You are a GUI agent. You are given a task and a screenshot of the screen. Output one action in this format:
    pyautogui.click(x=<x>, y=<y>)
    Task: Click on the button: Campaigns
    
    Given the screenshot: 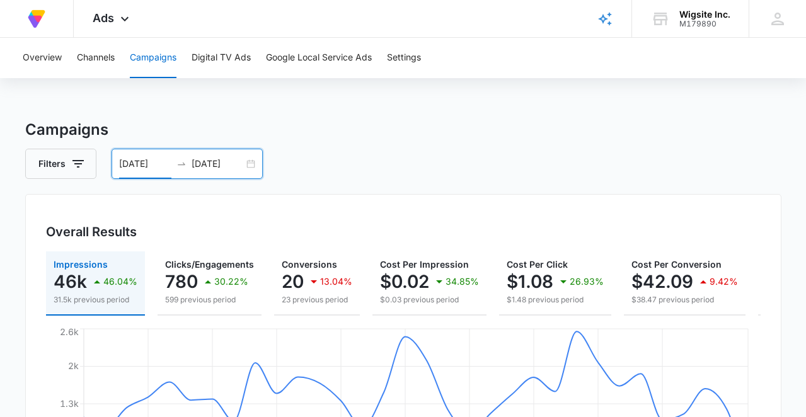 What is the action you would take?
    pyautogui.click(x=153, y=58)
    